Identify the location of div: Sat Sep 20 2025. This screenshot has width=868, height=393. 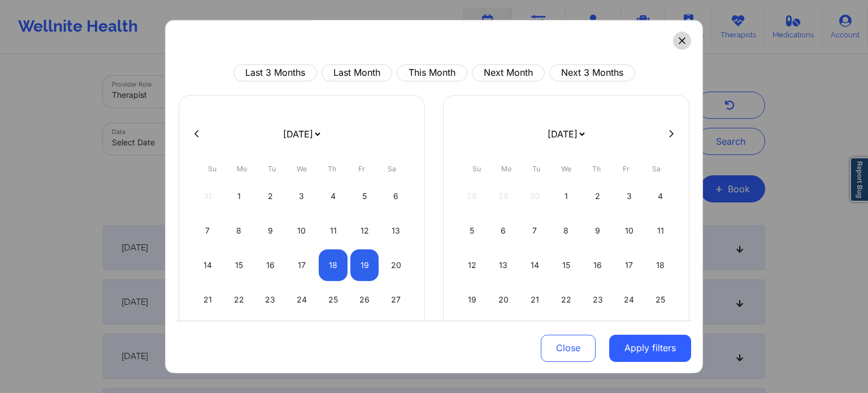
(396, 265).